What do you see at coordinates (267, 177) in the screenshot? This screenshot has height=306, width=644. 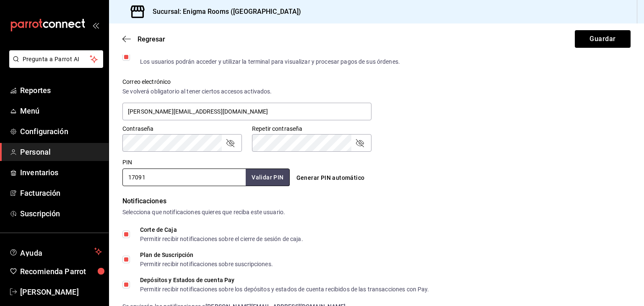 I see `button: Validar PIN` at bounding box center [267, 177].